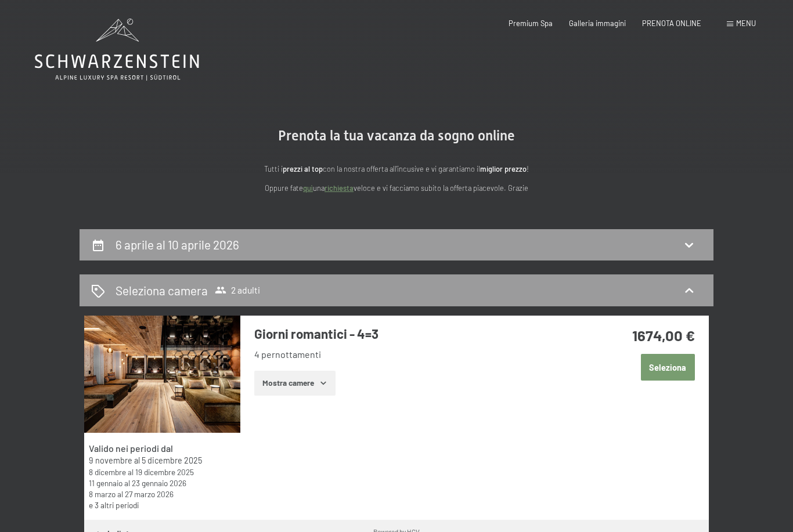 The width and height of the screenshot is (793, 532). Describe the element at coordinates (295, 384) in the screenshot. I see `button: Mostra camere` at that location.